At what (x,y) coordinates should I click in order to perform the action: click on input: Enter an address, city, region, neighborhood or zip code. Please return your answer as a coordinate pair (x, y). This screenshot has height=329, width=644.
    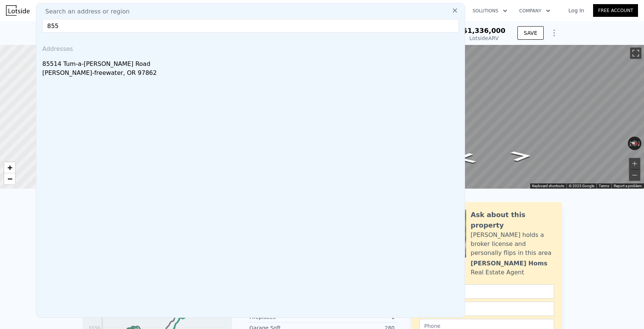
    Looking at the image, I should click on (251, 26).